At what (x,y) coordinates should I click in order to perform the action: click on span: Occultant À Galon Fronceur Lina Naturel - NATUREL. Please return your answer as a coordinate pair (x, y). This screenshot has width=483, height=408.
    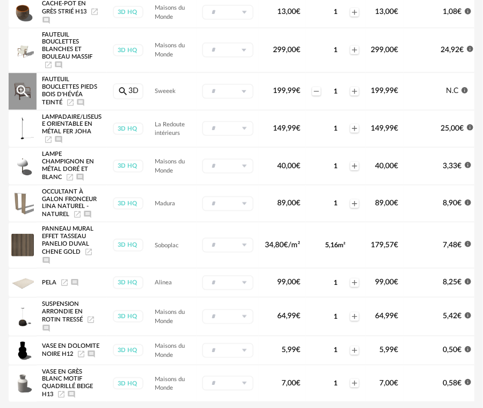
    Looking at the image, I should click on (69, 202).